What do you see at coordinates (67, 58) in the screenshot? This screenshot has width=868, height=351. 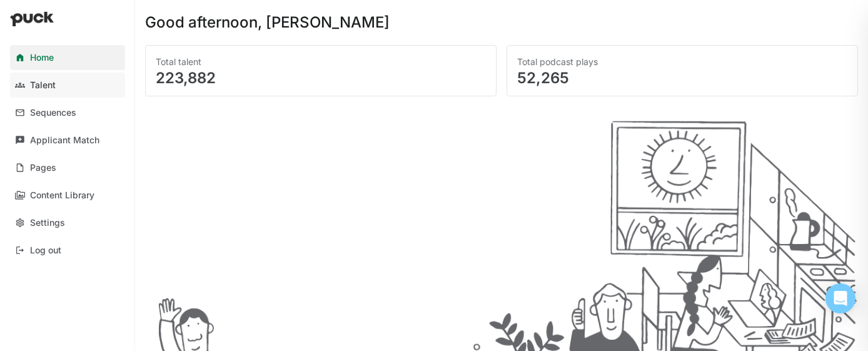 I see `a: Home` at bounding box center [67, 58].